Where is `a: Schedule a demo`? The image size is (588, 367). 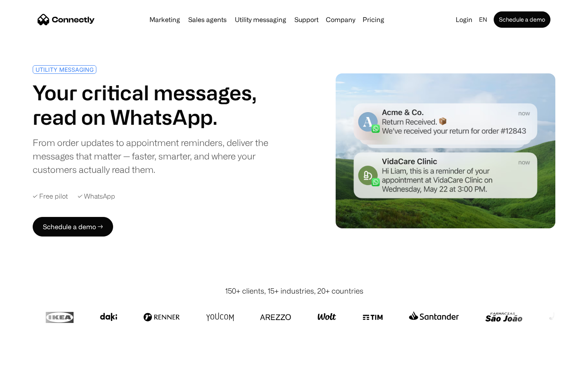 a: Schedule a demo is located at coordinates (522, 20).